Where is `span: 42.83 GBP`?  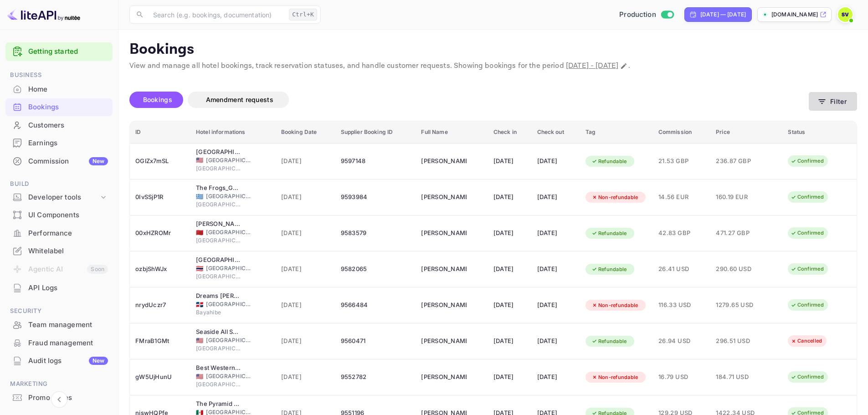
span: 42.83 GBP is located at coordinates (682, 233).